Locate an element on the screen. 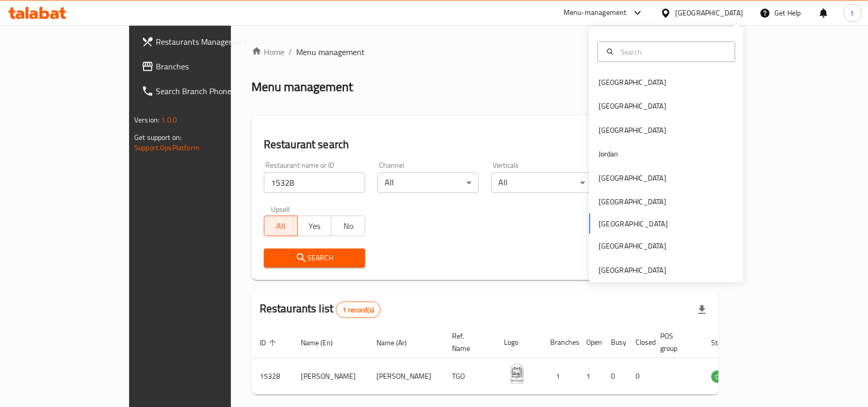 The image size is (868, 407). input: Search for restaurant name or ID.. is located at coordinates (314, 182).